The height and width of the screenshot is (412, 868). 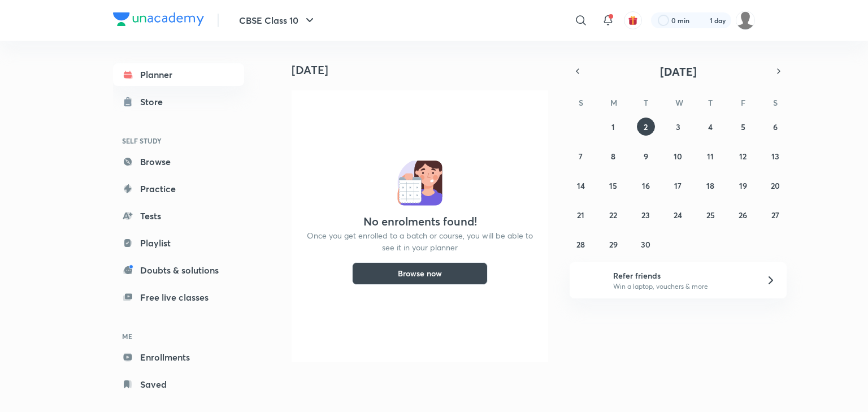 What do you see at coordinates (420, 274) in the screenshot?
I see `button: Browse now` at bounding box center [420, 274].